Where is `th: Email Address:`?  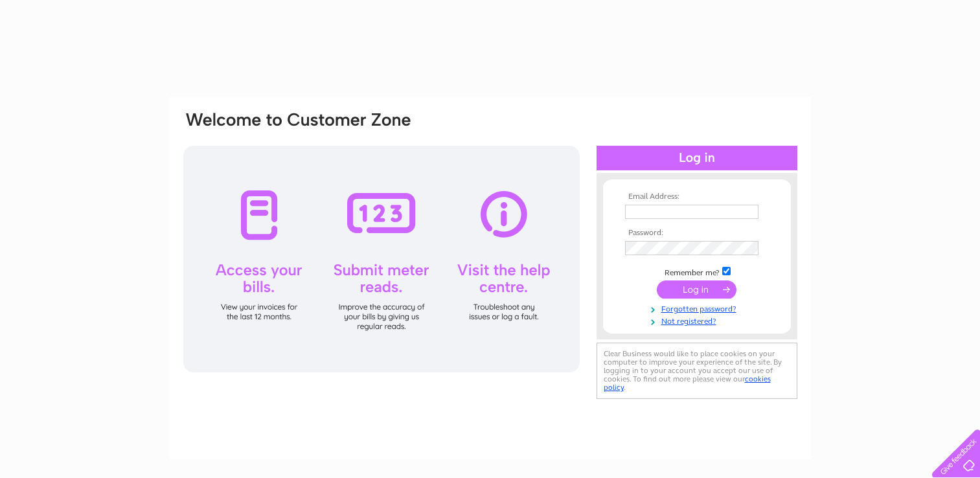 th: Email Address: is located at coordinates (697, 197).